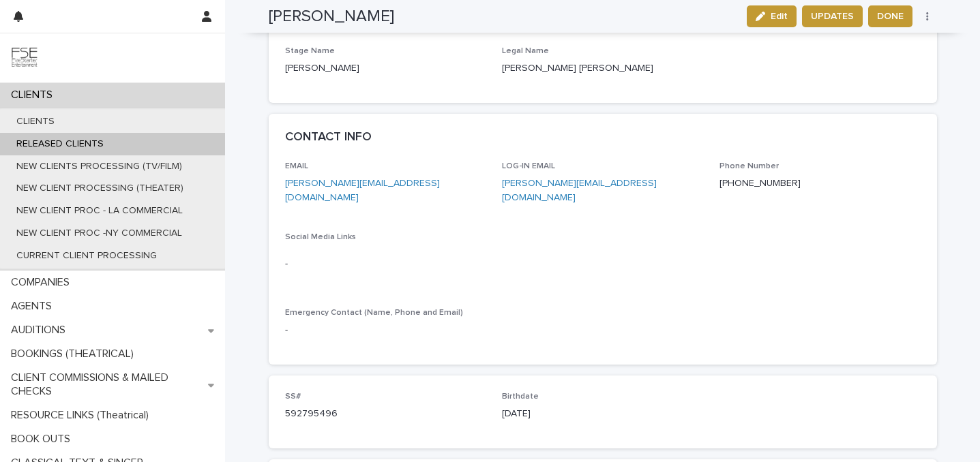 The height and width of the screenshot is (462, 980). What do you see at coordinates (293, 397) in the screenshot?
I see `span: SS#` at bounding box center [293, 397].